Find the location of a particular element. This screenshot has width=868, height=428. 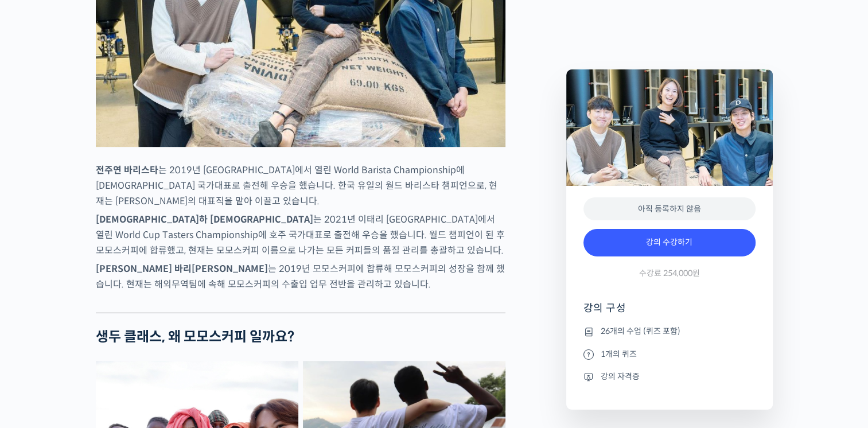

li: 1개의 퀴즈 is located at coordinates (669, 354).